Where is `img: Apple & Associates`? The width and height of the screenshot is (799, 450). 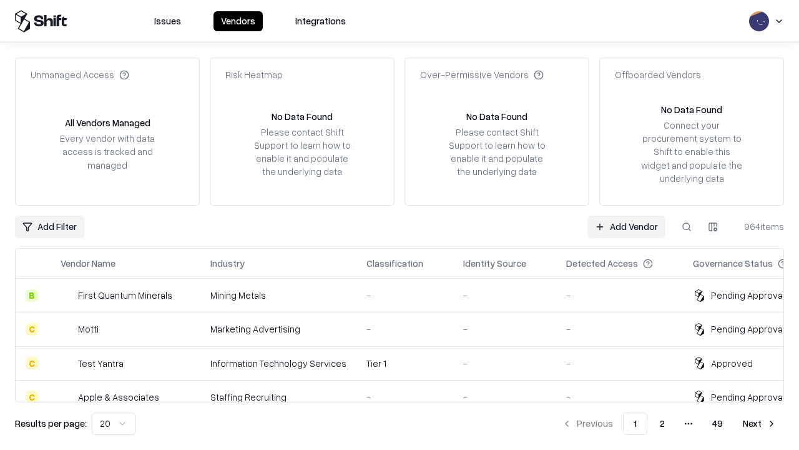
img: Apple & Associates is located at coordinates (67, 397).